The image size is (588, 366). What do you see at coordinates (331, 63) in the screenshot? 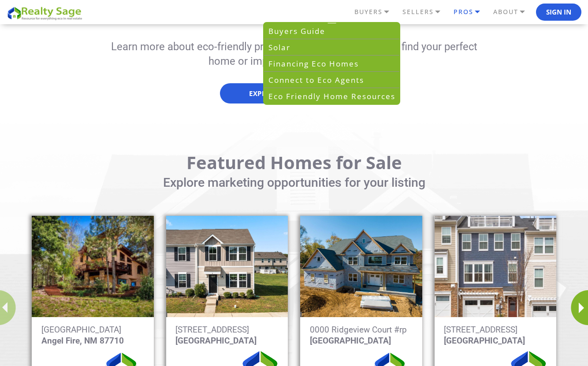
I see `div: BUYERS` at bounding box center [331, 63].